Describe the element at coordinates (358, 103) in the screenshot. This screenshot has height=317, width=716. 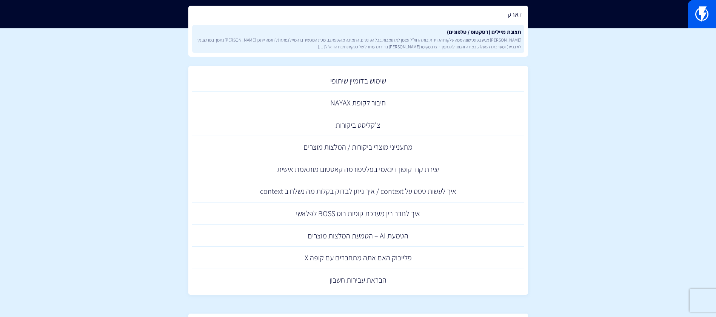
I see `a: חיבור לקופת NAYAX` at that location.